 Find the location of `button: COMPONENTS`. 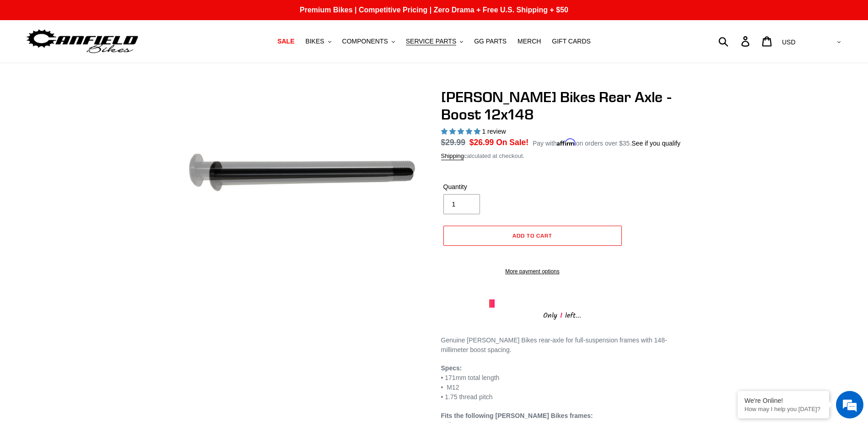

button: COMPONENTS is located at coordinates (368, 41).